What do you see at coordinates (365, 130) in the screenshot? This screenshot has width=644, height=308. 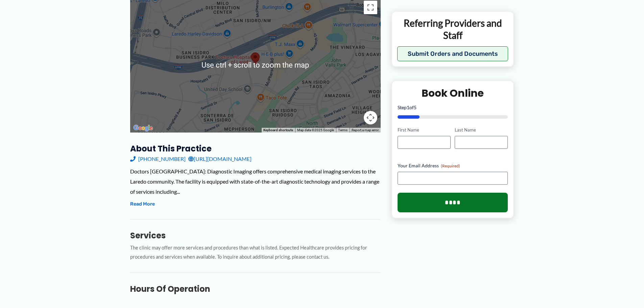 I see `a: Report a map error` at bounding box center [365, 130].